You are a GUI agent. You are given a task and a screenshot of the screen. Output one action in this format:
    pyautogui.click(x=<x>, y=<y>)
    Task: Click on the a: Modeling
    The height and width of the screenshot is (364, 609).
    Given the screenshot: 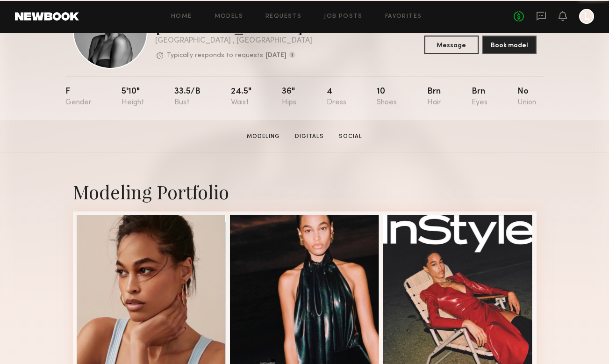 What is the action you would take?
    pyautogui.click(x=263, y=136)
    